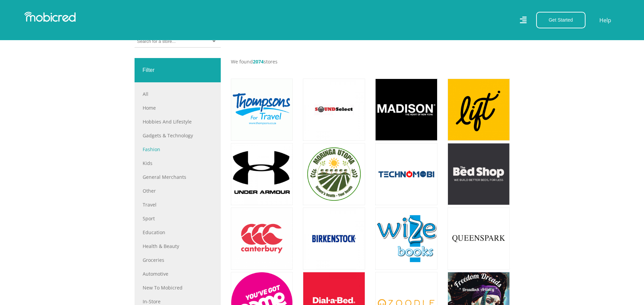  What do you see at coordinates (177, 122) in the screenshot?
I see `a: Hobbies and Lifestyle` at bounding box center [177, 122].